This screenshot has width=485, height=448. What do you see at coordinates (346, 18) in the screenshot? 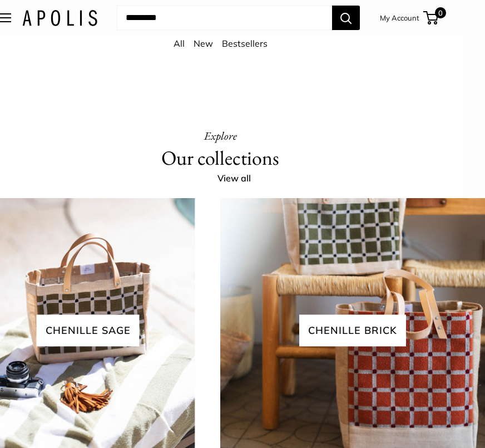
I see `button: Search` at bounding box center [346, 18].